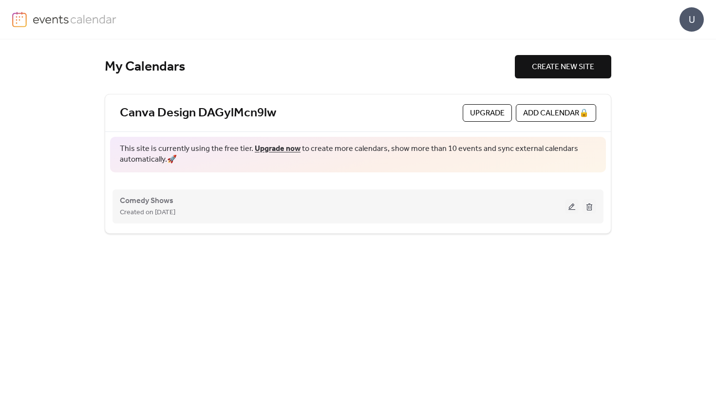  Describe the element at coordinates (692, 19) in the screenshot. I see `div: U` at that location.